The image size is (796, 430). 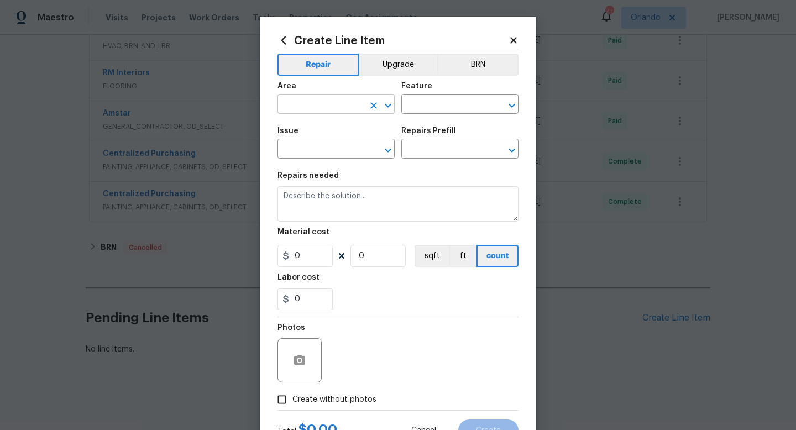 I want to click on h5: Feature, so click(x=417, y=86).